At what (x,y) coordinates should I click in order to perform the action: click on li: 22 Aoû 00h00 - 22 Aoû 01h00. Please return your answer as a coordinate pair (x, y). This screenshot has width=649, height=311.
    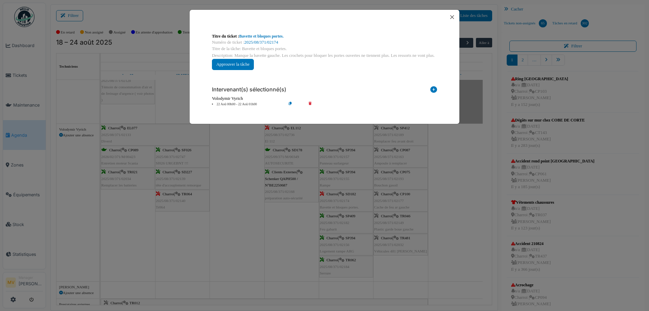
    Looking at the image, I should click on (247, 104).